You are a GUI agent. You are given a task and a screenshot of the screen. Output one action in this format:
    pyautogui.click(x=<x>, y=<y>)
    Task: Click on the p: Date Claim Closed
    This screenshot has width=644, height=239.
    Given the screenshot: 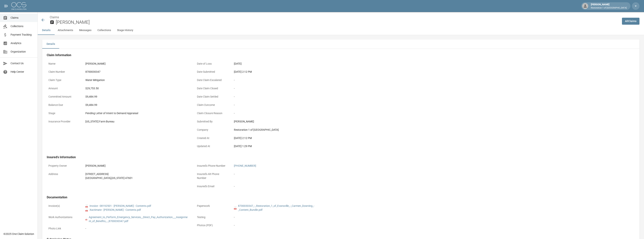 What is the action you would take?
    pyautogui.click(x=212, y=88)
    